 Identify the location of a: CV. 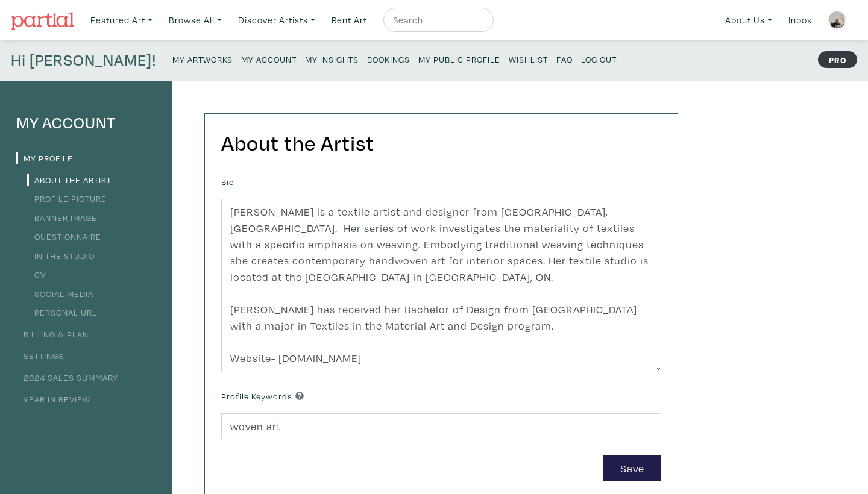
(36, 274).